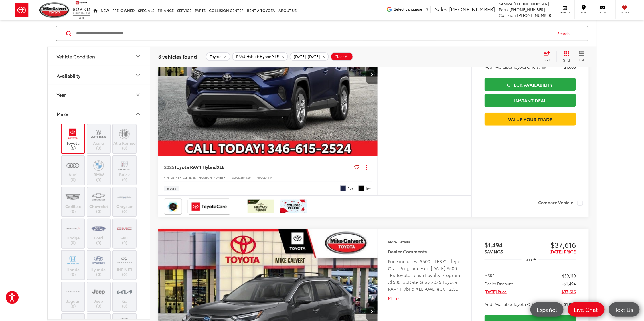  What do you see at coordinates (568, 291) in the screenshot?
I see `span: $37,616` at bounding box center [568, 291].